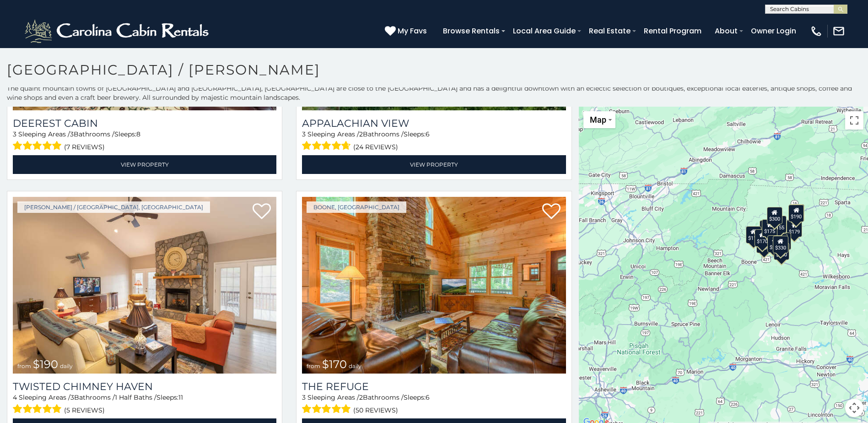 The height and width of the screenshot is (423, 868). I want to click on a: Rental Program, so click(673, 31).